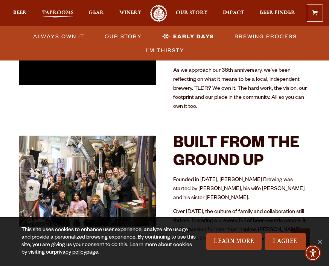  Describe the element at coordinates (96, 13) in the screenshot. I see `span: Gear` at that location.